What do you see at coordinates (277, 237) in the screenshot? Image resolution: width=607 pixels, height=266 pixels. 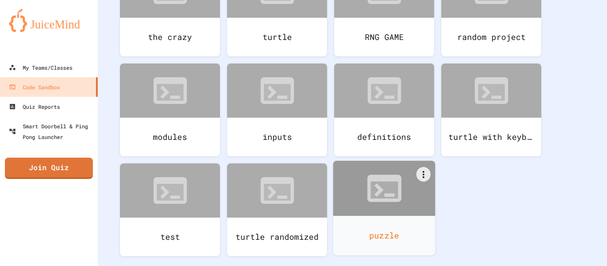 I see `div: turtle randomized` at bounding box center [277, 237].